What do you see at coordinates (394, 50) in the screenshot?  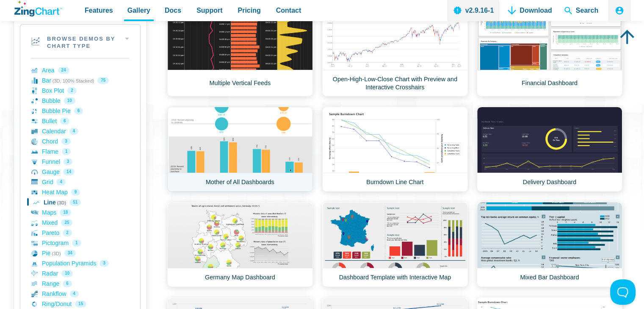 I see `a: Open-High-Low-Close Chart with Preview and Interactive Crosshairs` at bounding box center [394, 50].